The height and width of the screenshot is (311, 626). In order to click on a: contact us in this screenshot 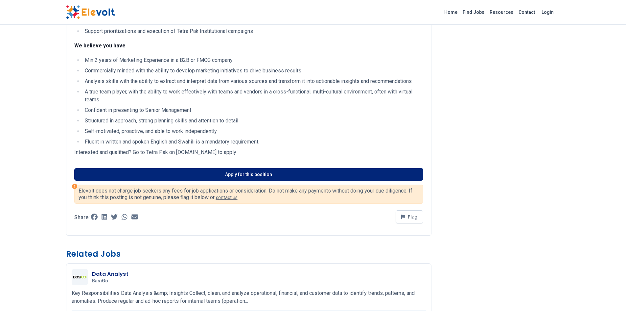, I will do `click(227, 197)`.